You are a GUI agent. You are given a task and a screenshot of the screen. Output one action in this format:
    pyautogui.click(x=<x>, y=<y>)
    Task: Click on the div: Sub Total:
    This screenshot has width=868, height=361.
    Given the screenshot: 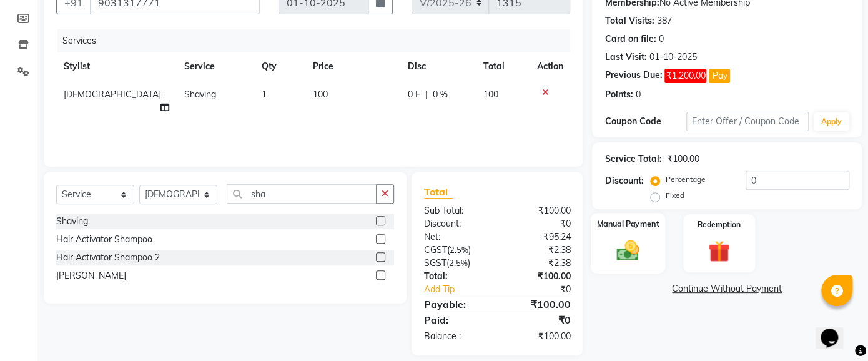 What is the action you would take?
    pyautogui.click(x=455, y=211)
    